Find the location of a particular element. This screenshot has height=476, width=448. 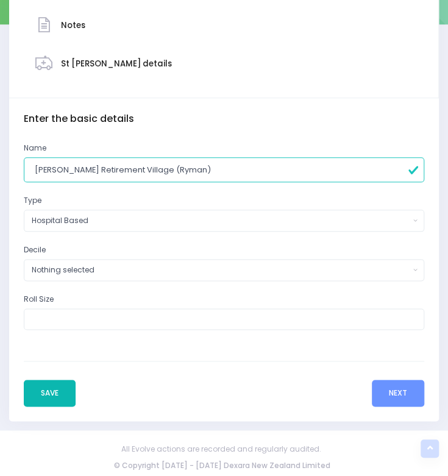

button: Hospital Based is located at coordinates (223, 221).